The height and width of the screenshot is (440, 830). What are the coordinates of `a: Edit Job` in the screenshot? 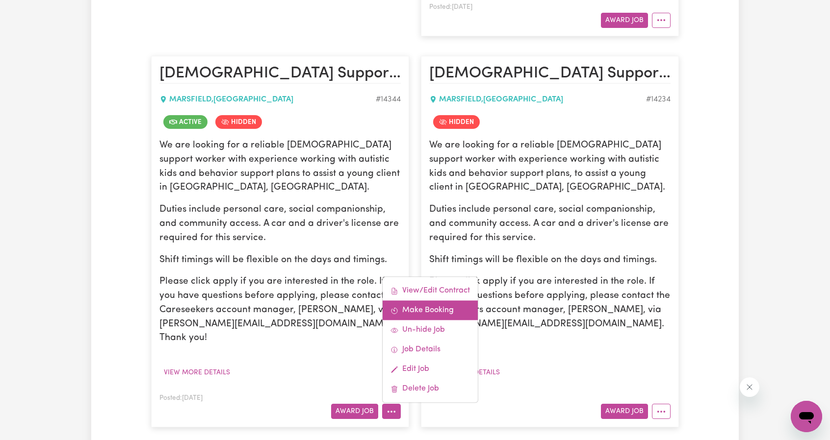 It's located at (430, 370).